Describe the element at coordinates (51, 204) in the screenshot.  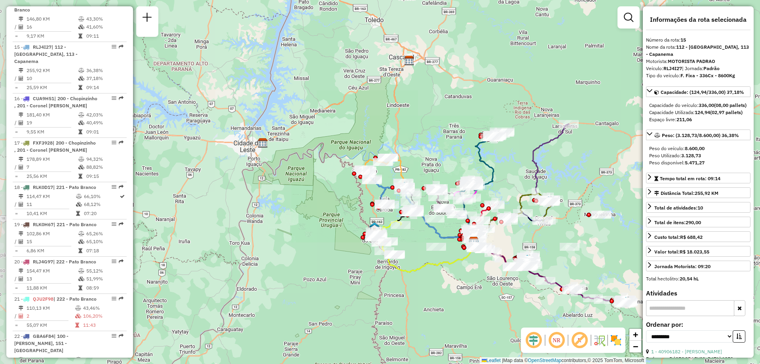
I see `td: 11` at that location.